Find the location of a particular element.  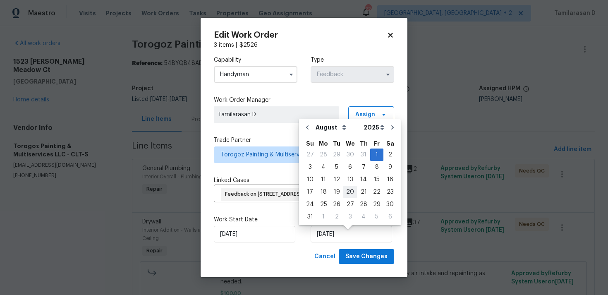

div: Sat Aug 23 2025 is located at coordinates (390, 192).